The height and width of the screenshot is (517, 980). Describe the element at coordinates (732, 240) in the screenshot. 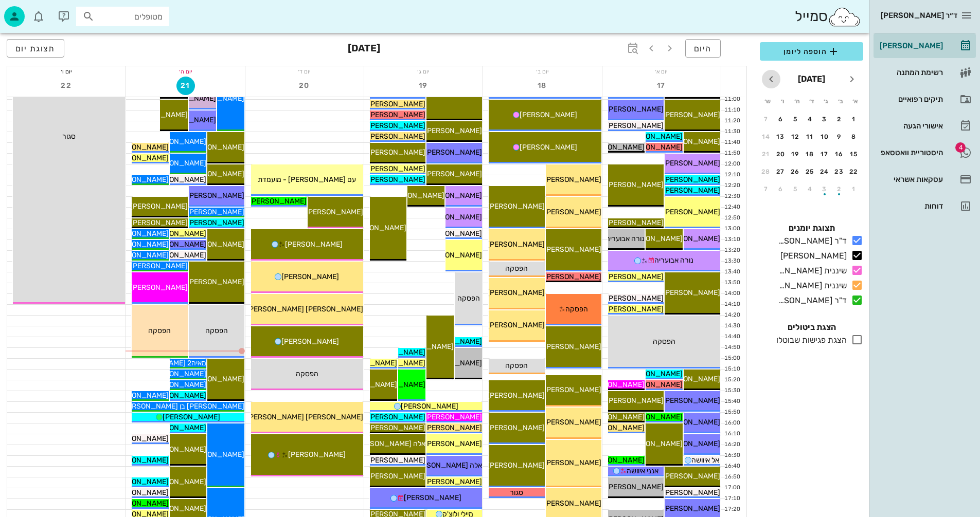

I see `div: 13:10` at that location.